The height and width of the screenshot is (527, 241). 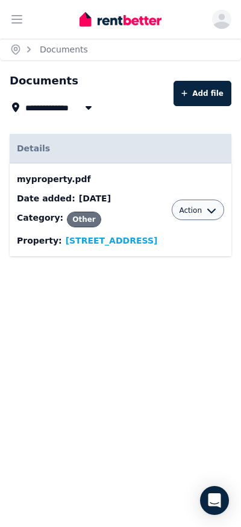 What do you see at coordinates (44, 81) in the screenshot?
I see `h1: Documents` at bounding box center [44, 81].